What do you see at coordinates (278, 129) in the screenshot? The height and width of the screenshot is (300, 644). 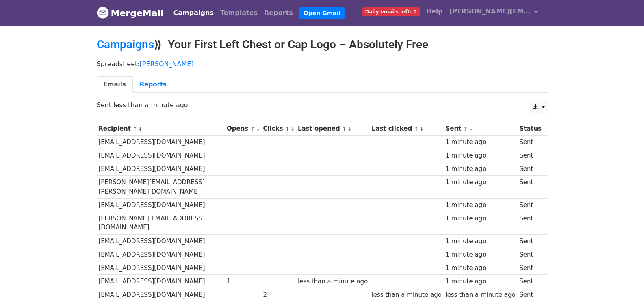 I see `th: Clicks` at bounding box center [278, 129].